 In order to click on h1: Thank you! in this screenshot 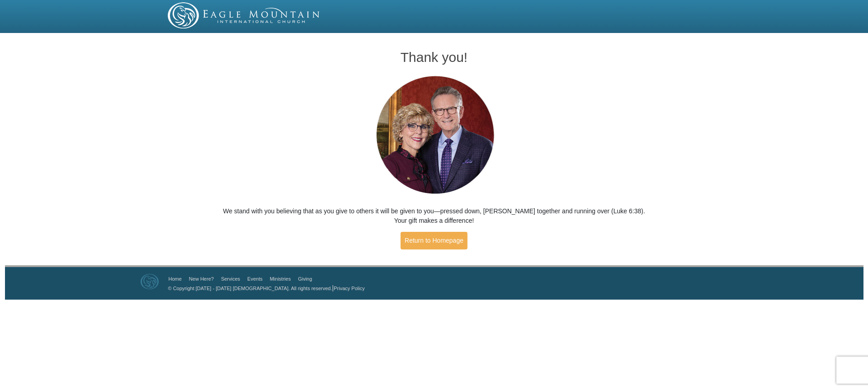, I will do `click(434, 57)`.